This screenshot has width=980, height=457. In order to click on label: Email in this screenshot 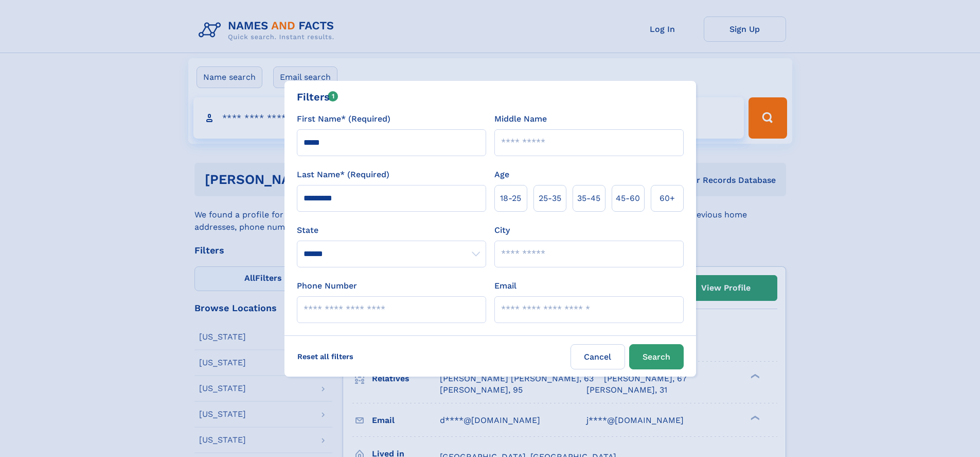, I will do `click(506, 286)`.